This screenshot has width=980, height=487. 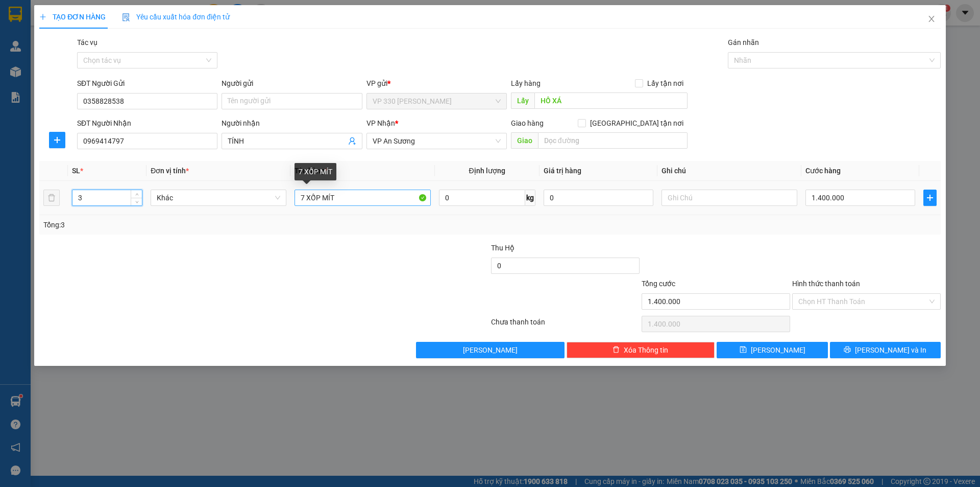 What do you see at coordinates (291, 123) in the screenshot?
I see `div: Người nhận` at bounding box center [291, 123].